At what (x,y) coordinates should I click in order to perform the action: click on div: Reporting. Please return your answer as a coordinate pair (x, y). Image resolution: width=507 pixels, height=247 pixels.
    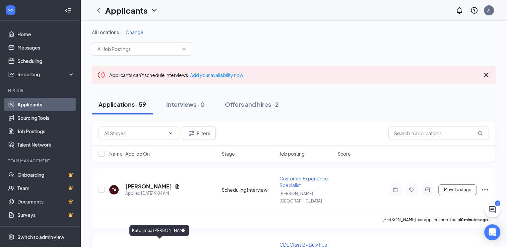
    Looking at the image, I should click on (46, 74).